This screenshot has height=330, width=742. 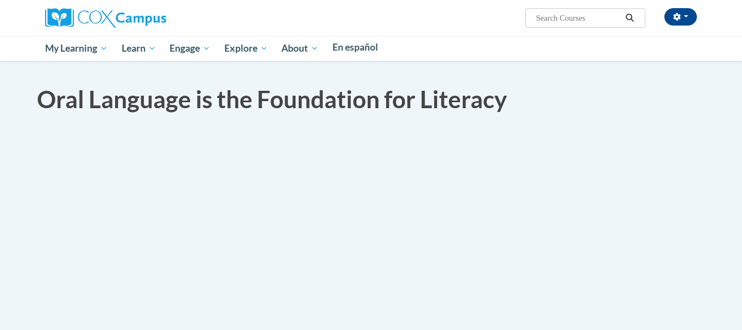 I want to click on span: Engage, so click(x=190, y=48).